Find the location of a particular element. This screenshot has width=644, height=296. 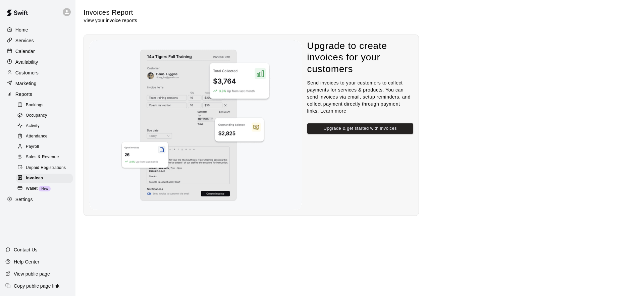

div: Availability is located at coordinates (38, 62).